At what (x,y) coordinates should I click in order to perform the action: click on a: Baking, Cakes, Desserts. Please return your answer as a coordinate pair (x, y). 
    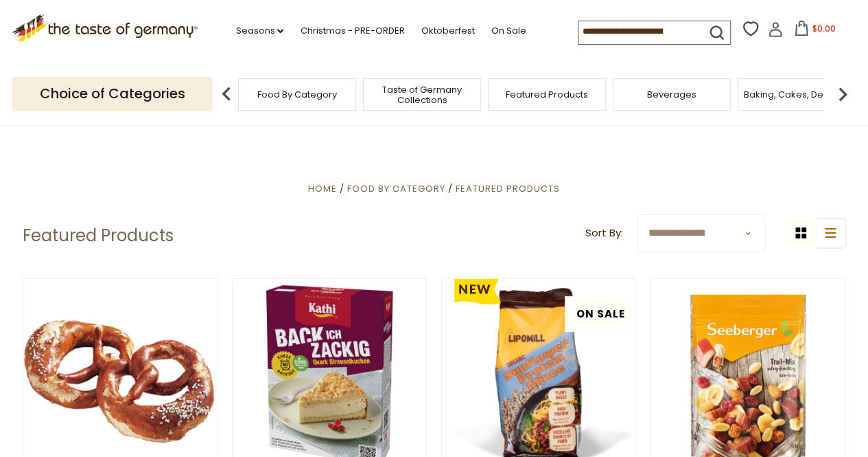
    Looking at the image, I should click on (796, 94).